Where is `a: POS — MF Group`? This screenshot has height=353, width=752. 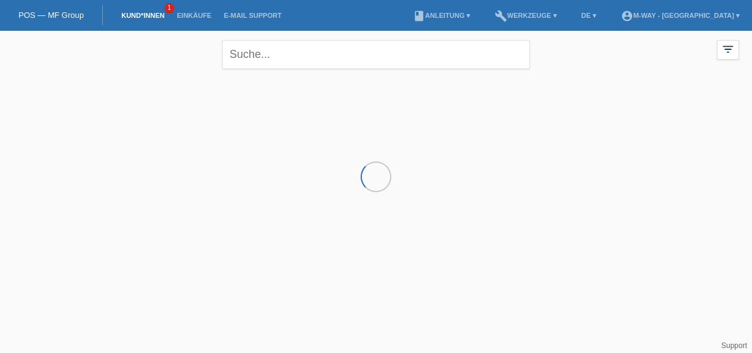 a: POS — MF Group is located at coordinates (51, 15).